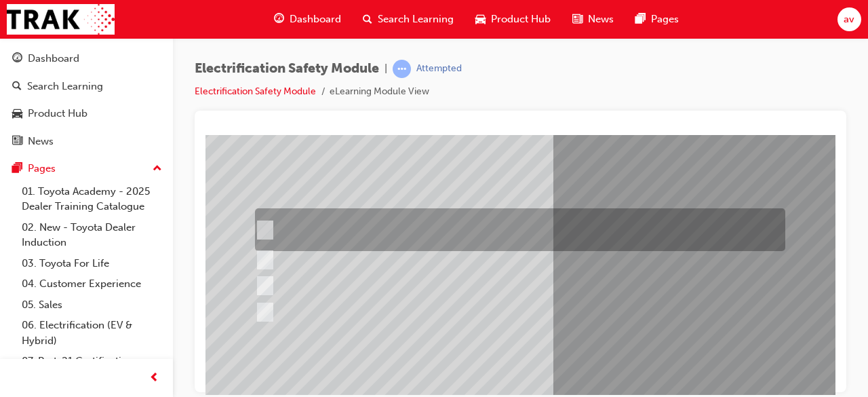  What do you see at coordinates (86, 169) in the screenshot?
I see `button: Pages` at bounding box center [86, 169].